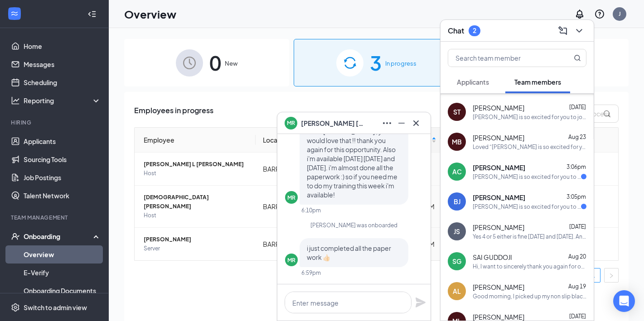 Image resolution: width=644 pixels, height=321 pixels. What do you see at coordinates (14, 14) in the screenshot?
I see `svg: WorkstreamLogo` at bounding box center [14, 14].